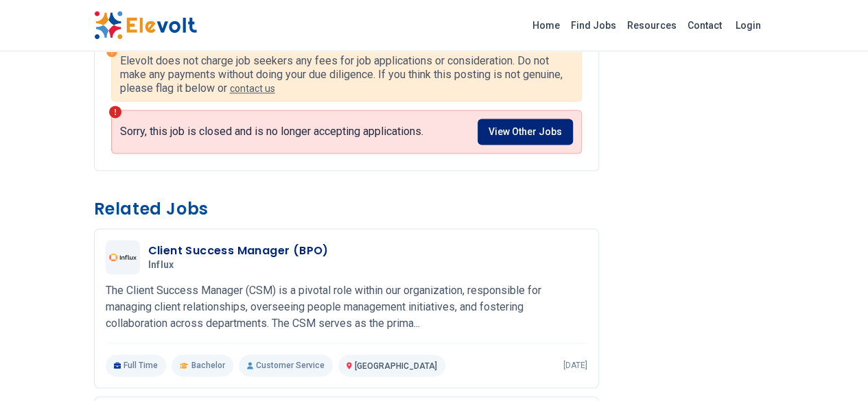 Image resolution: width=868 pixels, height=401 pixels. I want to click on a: Home, so click(547, 25).